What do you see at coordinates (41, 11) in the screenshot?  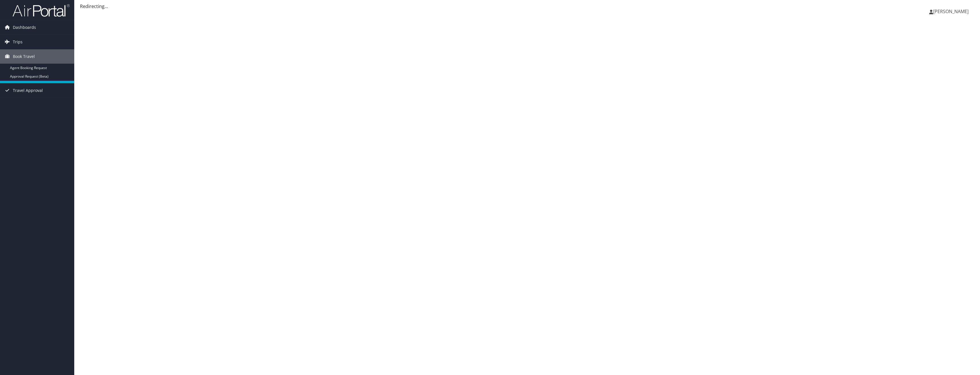 I see `img: airportal-logo.png` at bounding box center [41, 11].